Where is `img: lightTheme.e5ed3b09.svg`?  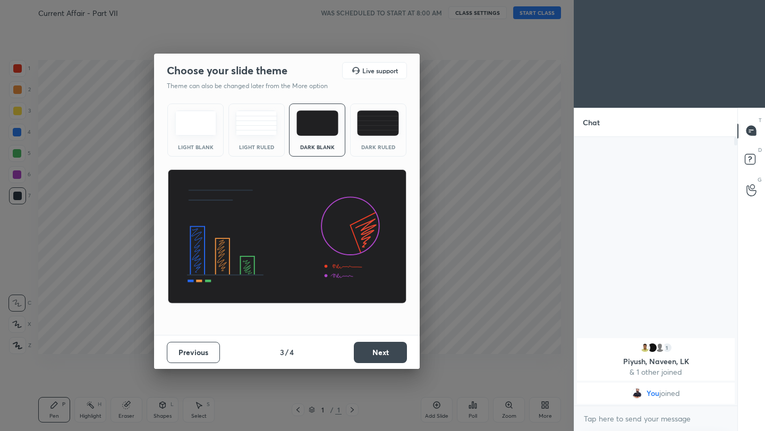 img: lightTheme.e5ed3b09.svg is located at coordinates (195, 123).